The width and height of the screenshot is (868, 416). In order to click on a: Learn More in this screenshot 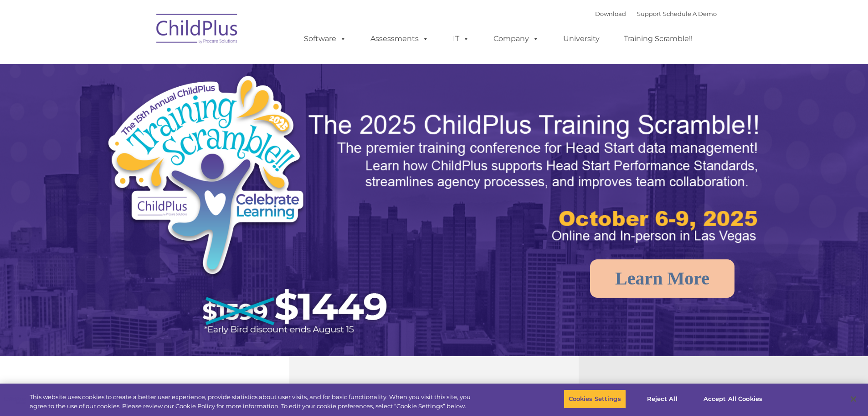, I will do `click(662, 279)`.